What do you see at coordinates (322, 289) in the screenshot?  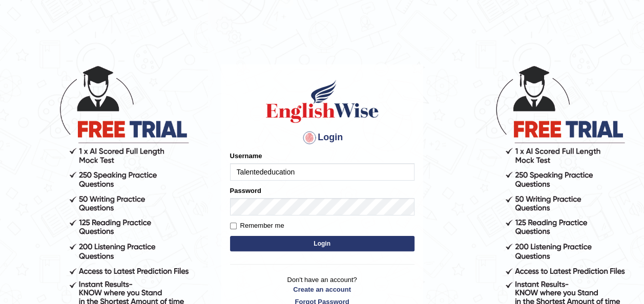 I see `a: Create an account` at bounding box center [322, 289].